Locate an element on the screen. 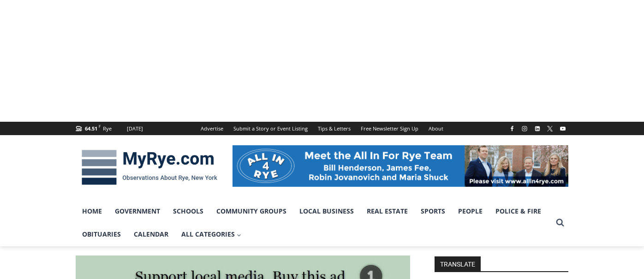  a: Police & Fire is located at coordinates (518, 211).